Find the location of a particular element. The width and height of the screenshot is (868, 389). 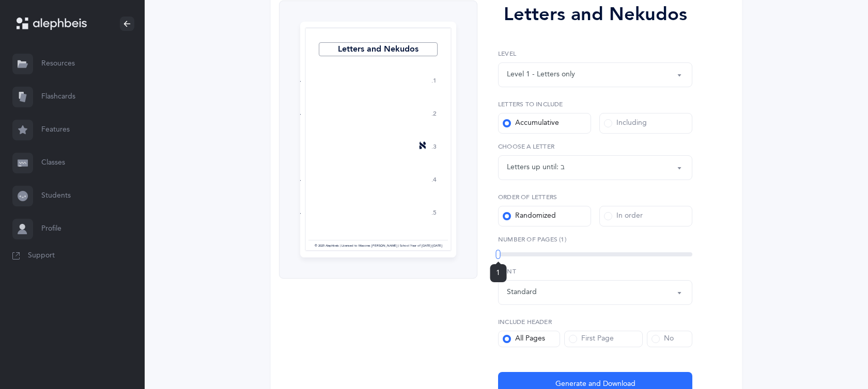

div: Randomized is located at coordinates (529, 216).